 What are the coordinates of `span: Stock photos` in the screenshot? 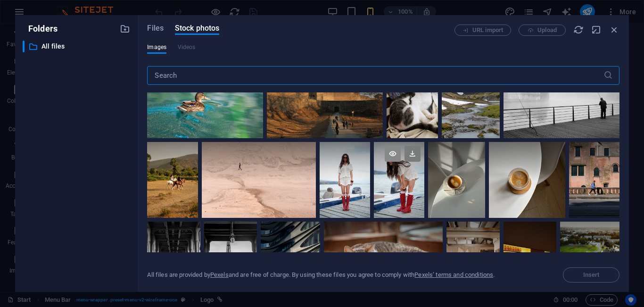 It's located at (197, 28).